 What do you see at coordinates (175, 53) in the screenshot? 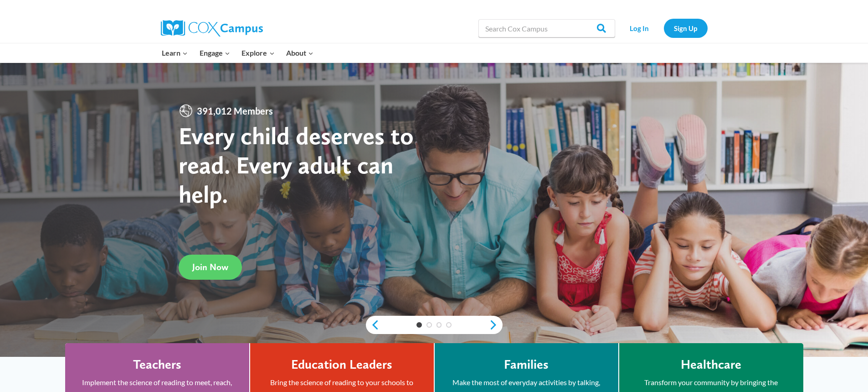
I see `span: Learn` at bounding box center [175, 53].